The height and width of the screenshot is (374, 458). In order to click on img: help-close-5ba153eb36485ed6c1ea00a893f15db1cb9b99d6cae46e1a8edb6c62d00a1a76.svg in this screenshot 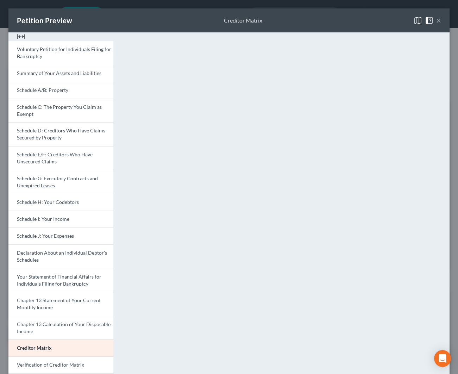, I will do `click(429, 20)`.